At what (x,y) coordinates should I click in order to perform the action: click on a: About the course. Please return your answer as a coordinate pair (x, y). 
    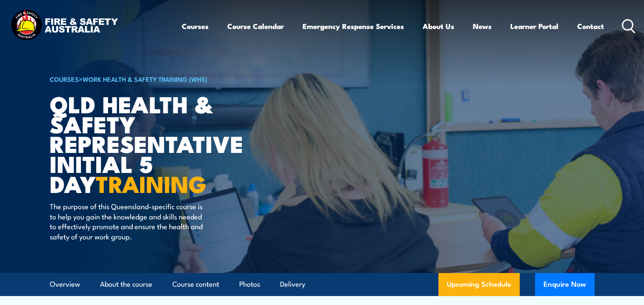
    Looking at the image, I should click on (126, 284).